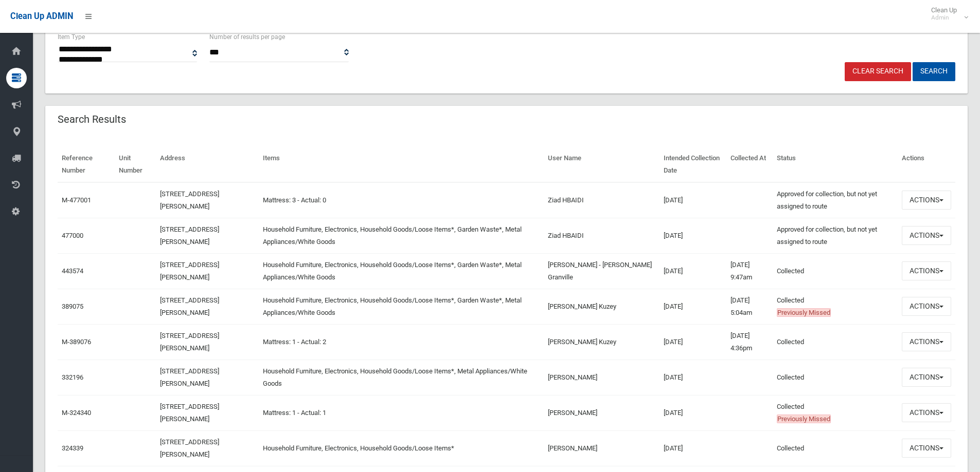  Describe the element at coordinates (135, 164) in the screenshot. I see `th: Unit Number` at that location.